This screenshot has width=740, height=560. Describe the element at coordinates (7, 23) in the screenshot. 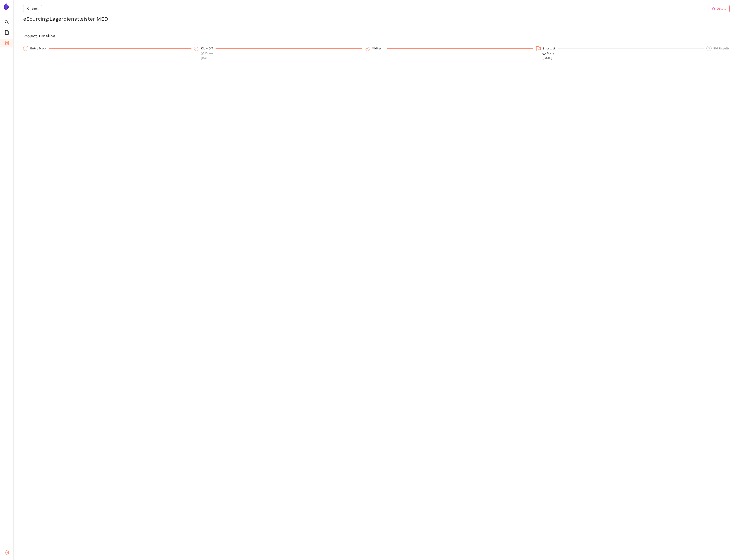

I see `span: search` at that location.